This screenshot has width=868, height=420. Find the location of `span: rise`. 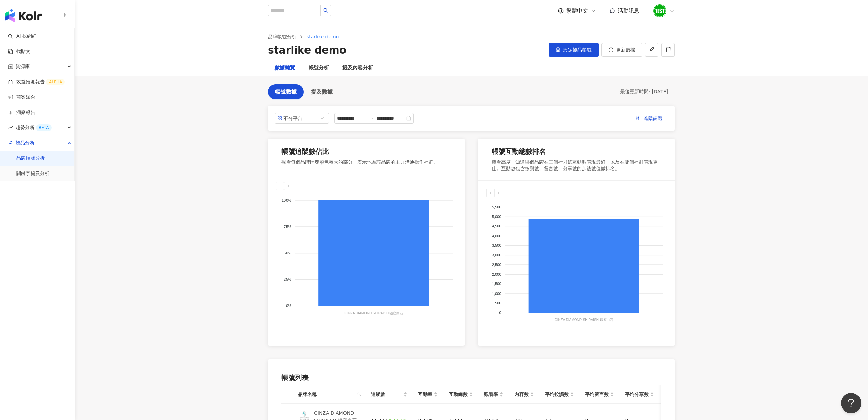

span: rise is located at coordinates (11, 128).